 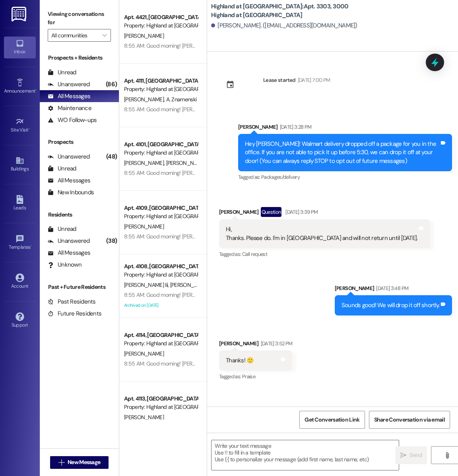 I want to click on button: Send, so click(x=411, y=455).